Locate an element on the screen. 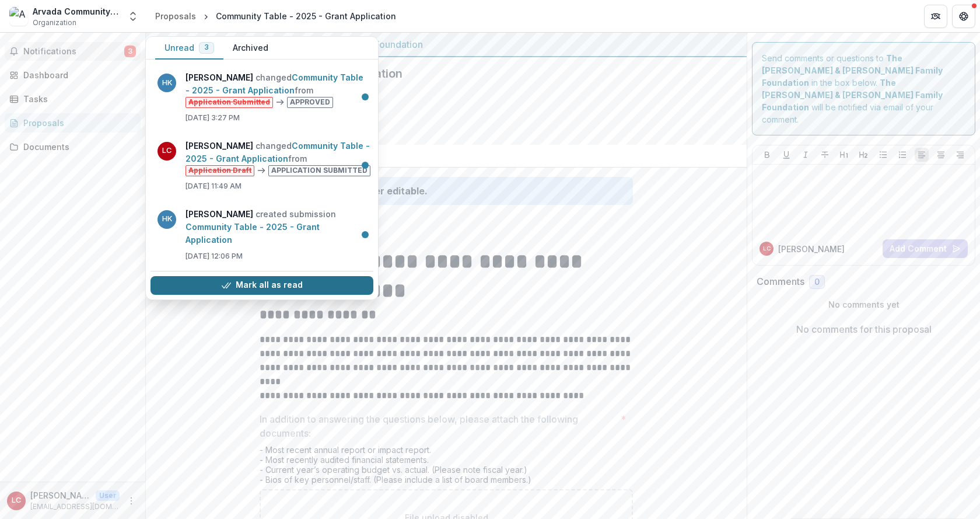 The width and height of the screenshot is (980, 519). h2: Comments is located at coordinates (781, 281).